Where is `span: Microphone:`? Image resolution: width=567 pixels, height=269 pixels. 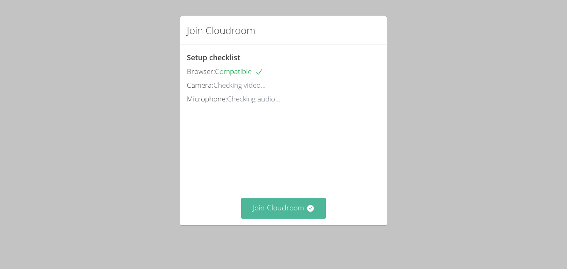 span: Microphone: is located at coordinates (207, 98).